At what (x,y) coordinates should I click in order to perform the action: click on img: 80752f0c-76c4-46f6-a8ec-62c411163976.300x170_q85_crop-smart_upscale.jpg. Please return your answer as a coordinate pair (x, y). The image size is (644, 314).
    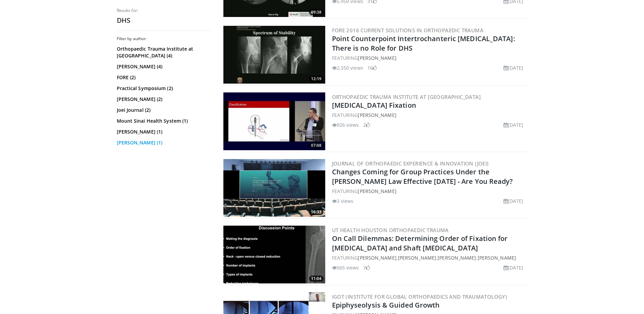
    Looking at the image, I should click on (275, 121).